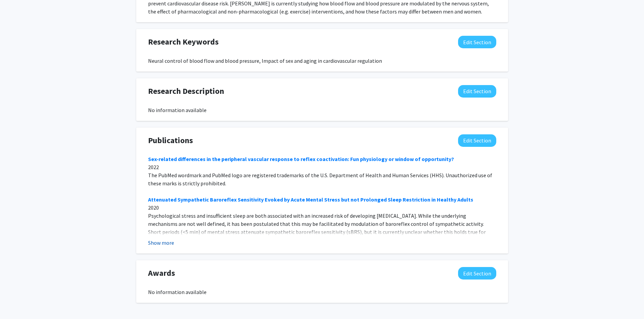 This screenshot has width=644, height=319. What do you see at coordinates (301, 159) in the screenshot?
I see `a: Sex‐related differences in the peripheral vascular response to reflex coactivation: Fun physiolog...` at bounding box center [301, 159].